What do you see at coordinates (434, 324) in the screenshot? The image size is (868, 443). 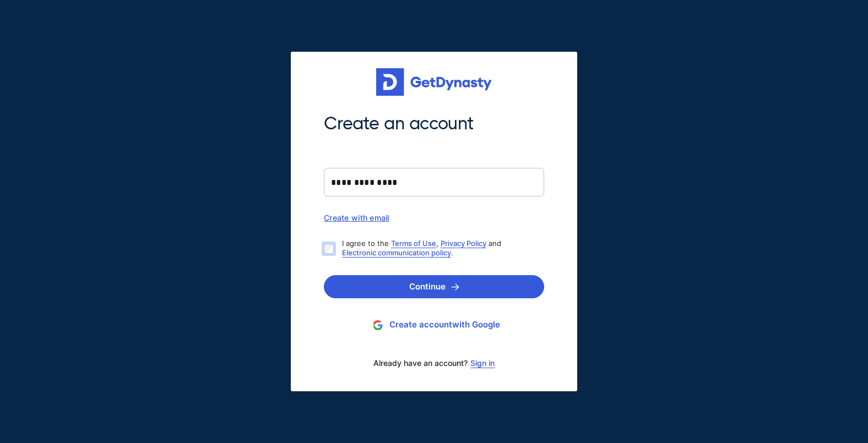 I see `button: Create accountwith Google` at bounding box center [434, 324].